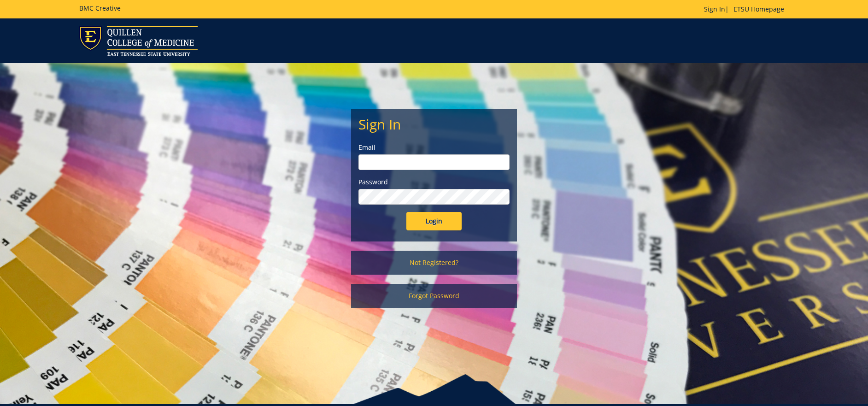 This screenshot has height=406, width=868. What do you see at coordinates (434, 296) in the screenshot?
I see `a: Forgot Password` at bounding box center [434, 296].